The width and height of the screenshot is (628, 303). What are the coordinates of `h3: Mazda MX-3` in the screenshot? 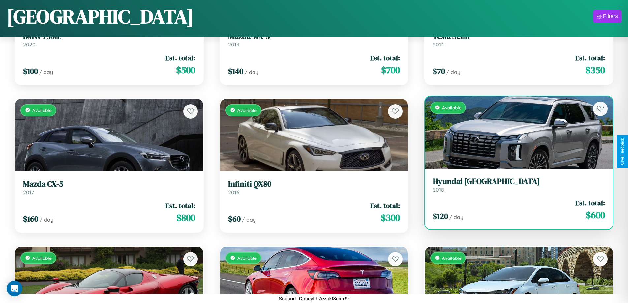 It's located at (314, 36).